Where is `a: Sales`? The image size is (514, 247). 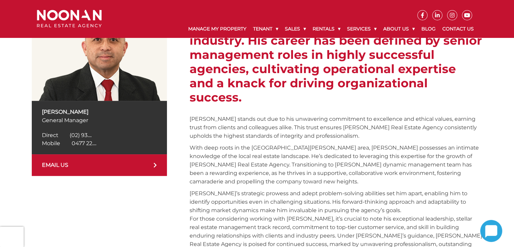
a: Sales is located at coordinates (295, 29).